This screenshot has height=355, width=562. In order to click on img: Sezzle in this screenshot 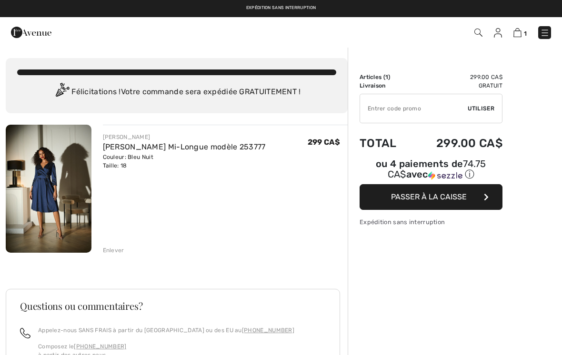, I will do `click(445, 176)`.